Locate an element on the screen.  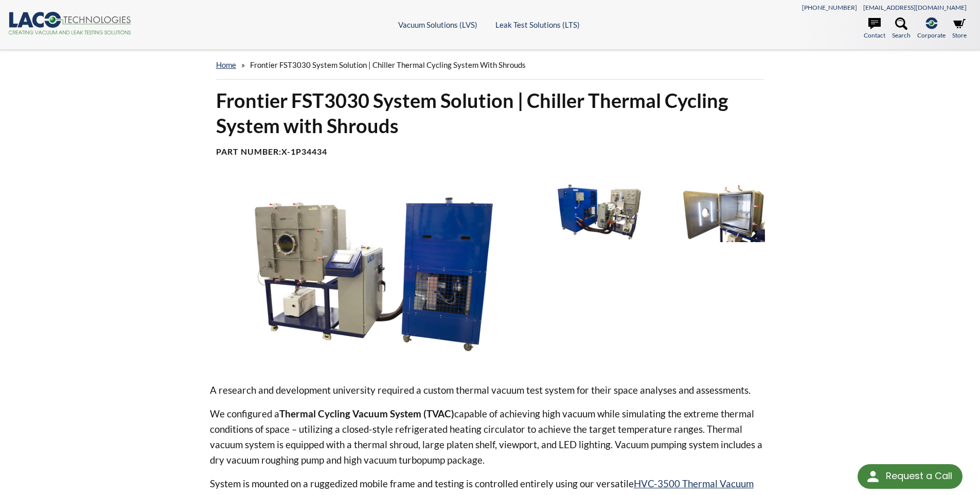
img: round button is located at coordinates (873, 477).